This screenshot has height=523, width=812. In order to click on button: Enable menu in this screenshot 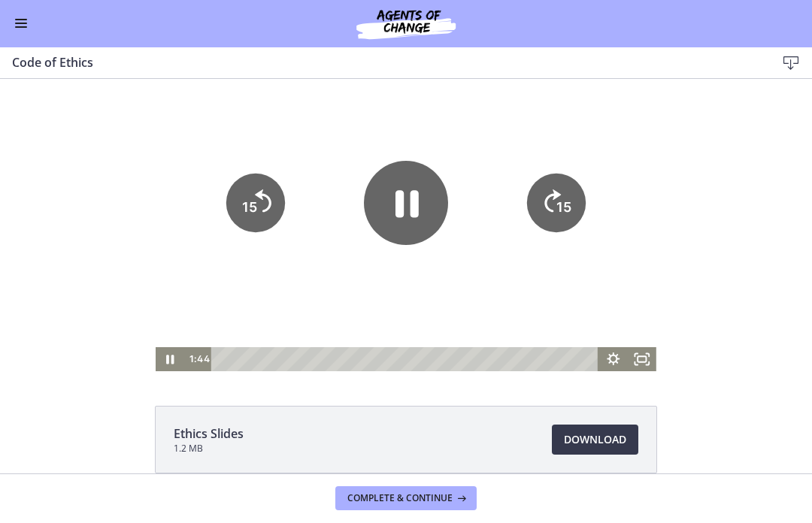, I will do `click(21, 24)`.